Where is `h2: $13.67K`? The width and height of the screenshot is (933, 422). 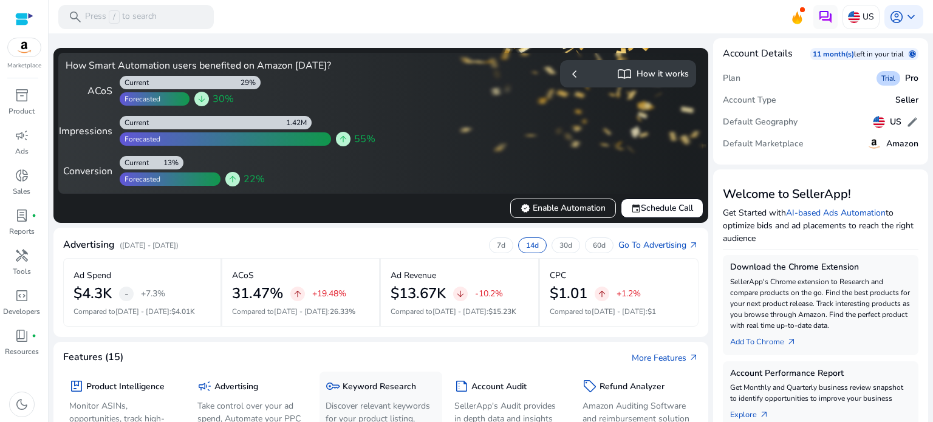
h2: $13.67K is located at coordinates (418, 293).